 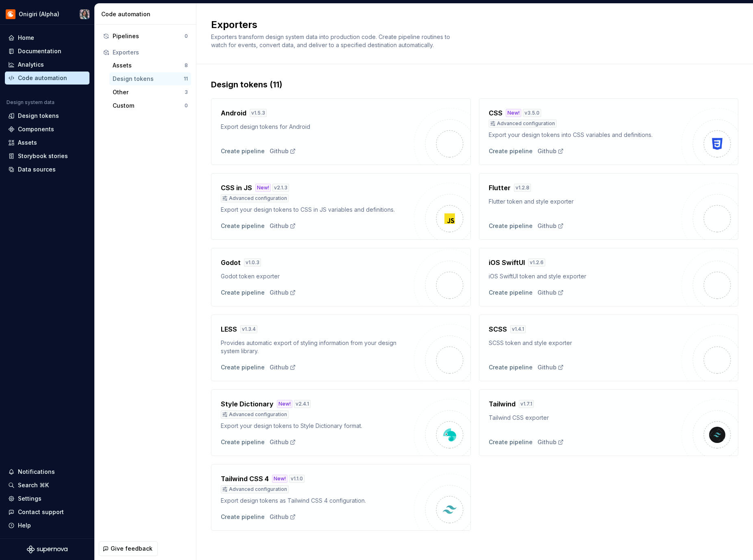 What do you see at coordinates (47, 14) in the screenshot?
I see `button: Onigiri (Alpha)Susan Lin` at bounding box center [47, 14].